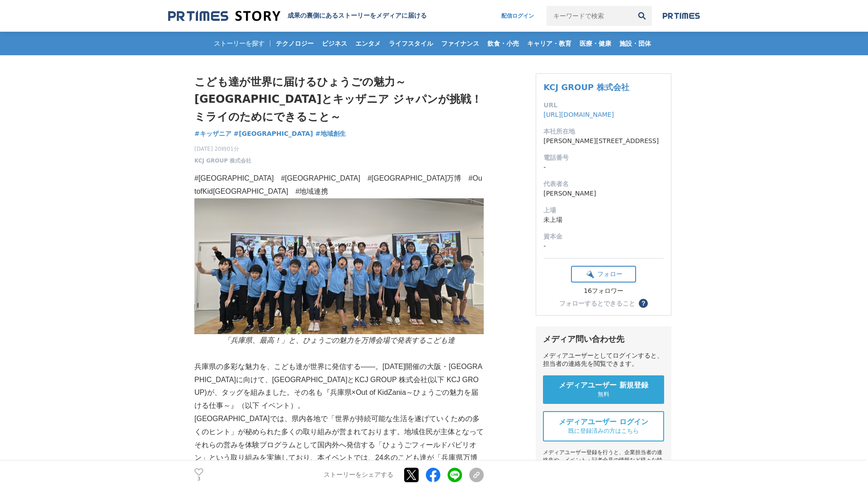 This screenshot has width=868, height=489. What do you see at coordinates (335, 44) in the screenshot?
I see `span: ビジネス` at bounding box center [335, 44].